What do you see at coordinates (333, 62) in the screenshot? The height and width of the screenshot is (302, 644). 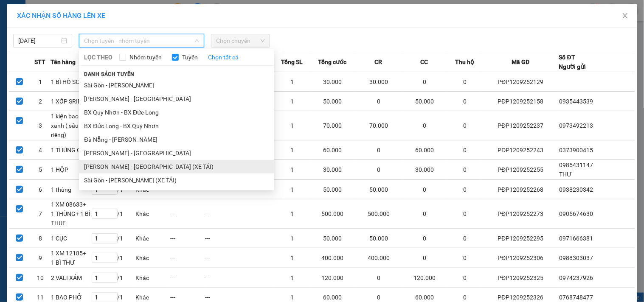 I see `span: Tổng cước` at bounding box center [333, 62].